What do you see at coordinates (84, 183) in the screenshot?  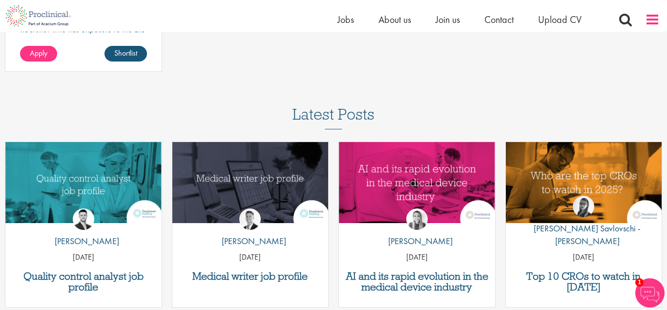 I see `img: quality control analyst job profile` at bounding box center [84, 183].